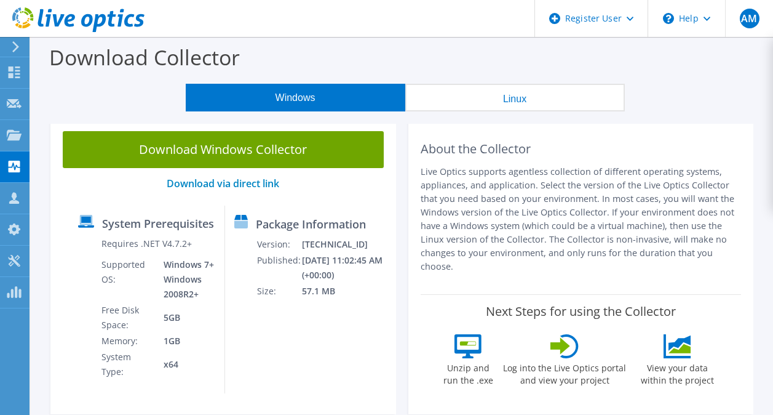 The height and width of the screenshot is (415, 773). I want to click on svg: \n, so click(669, 18).